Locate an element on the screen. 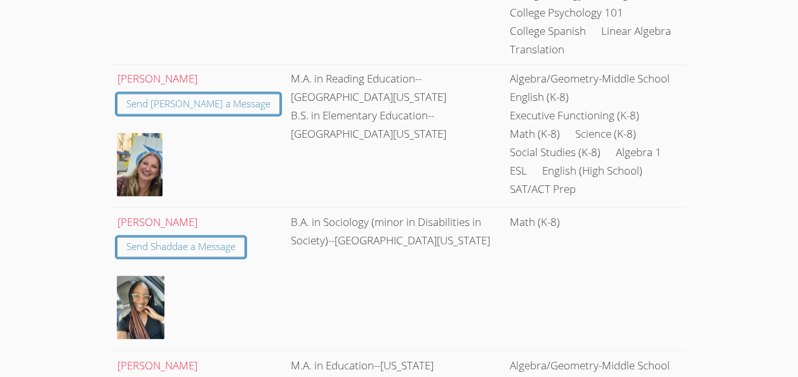  li: Social Studies (K-8) is located at coordinates (555, 152).